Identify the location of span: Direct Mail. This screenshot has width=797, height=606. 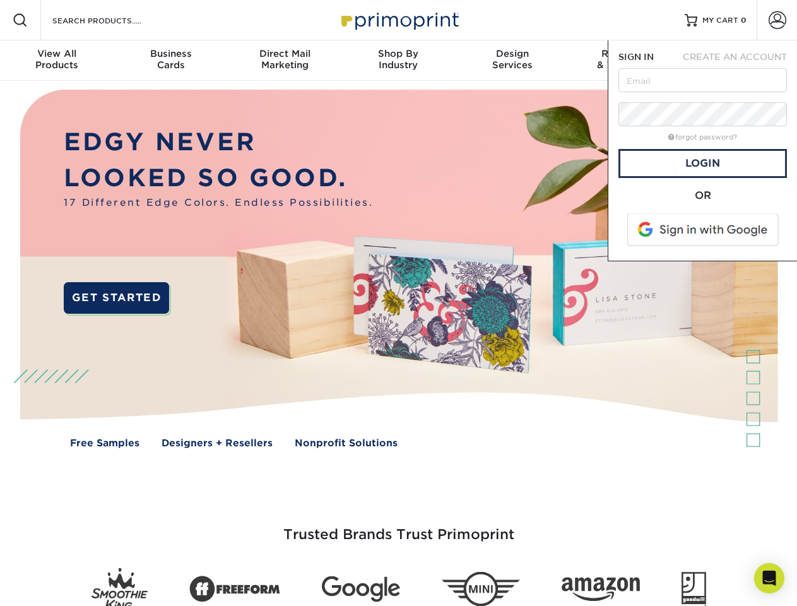
(285, 54).